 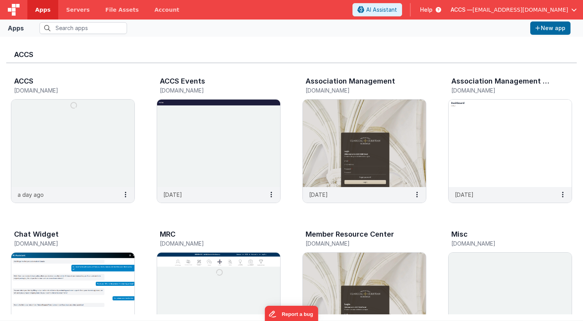 What do you see at coordinates (16, 28) in the screenshot?
I see `div: Apps` at bounding box center [16, 28].